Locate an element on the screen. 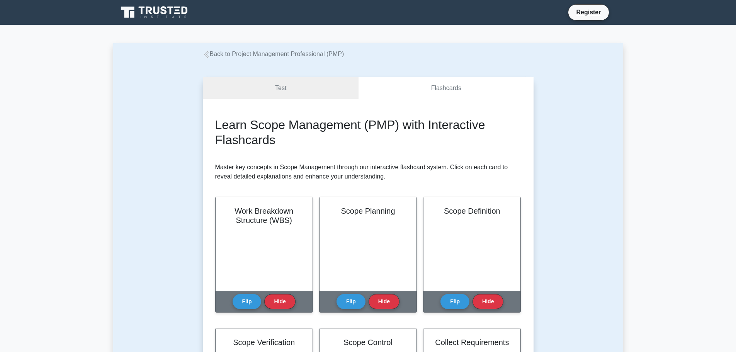 The height and width of the screenshot is (352, 736). p: Master key concepts in Scope Management through our interactive flashcard system. Click on each c... is located at coordinates (368, 172).